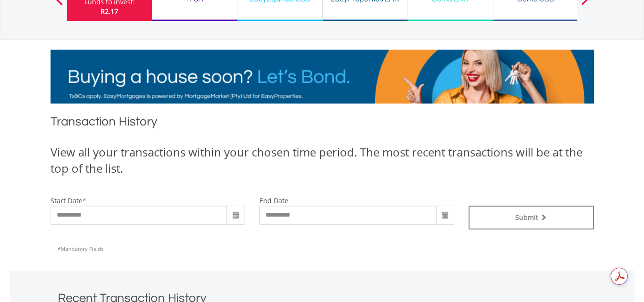 The image size is (644, 302). Describe the element at coordinates (109, 11) in the screenshot. I see `span: R2.17` at that location.